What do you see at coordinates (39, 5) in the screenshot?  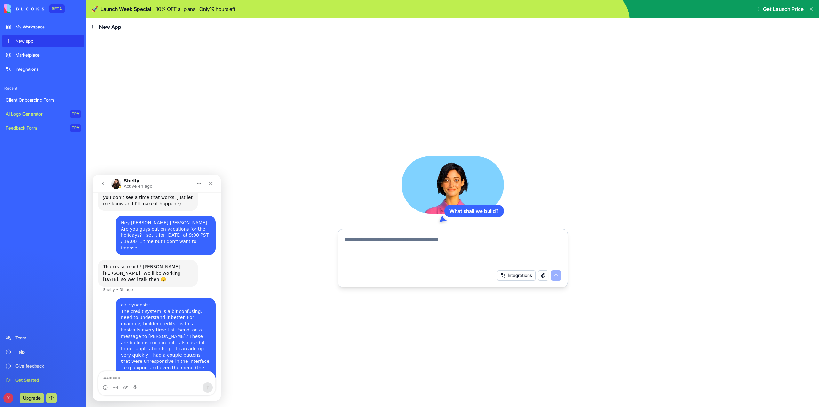 I see `h1: Shelly` at bounding box center [39, 5].